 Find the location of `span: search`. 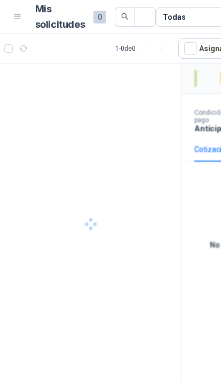

span: search is located at coordinates (125, 17).